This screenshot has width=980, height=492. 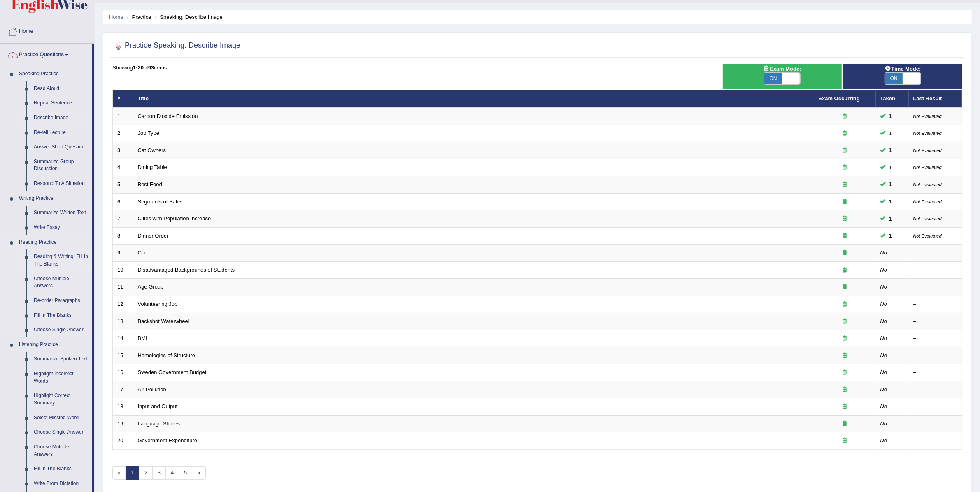 I want to click on a: Reading Practice, so click(x=53, y=243).